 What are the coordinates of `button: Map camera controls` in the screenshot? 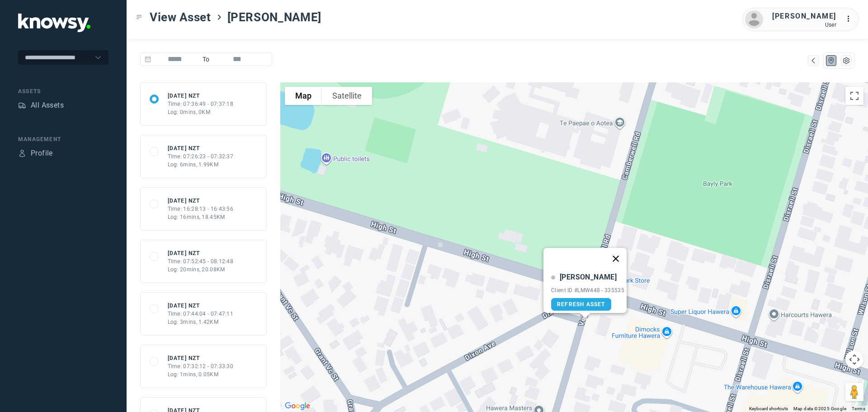 It's located at (855, 360).